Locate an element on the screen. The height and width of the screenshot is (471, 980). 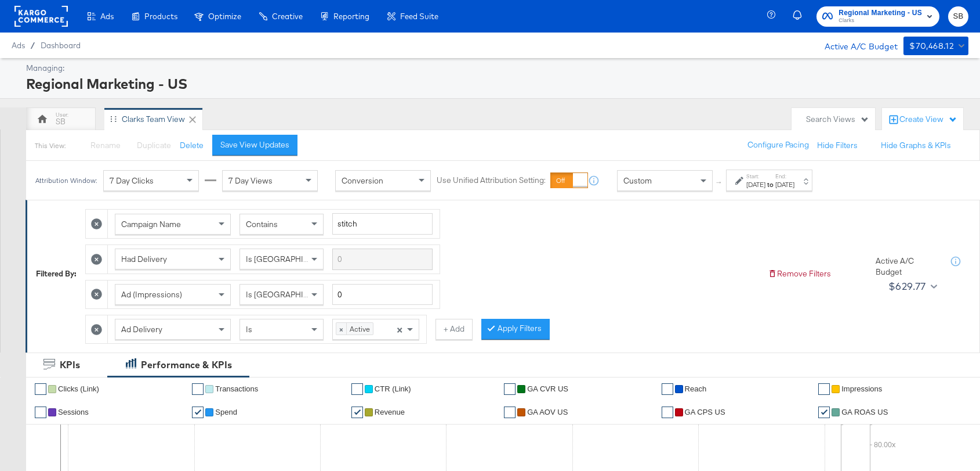
span: Clicks (Link) is located at coordinates (79, 389).